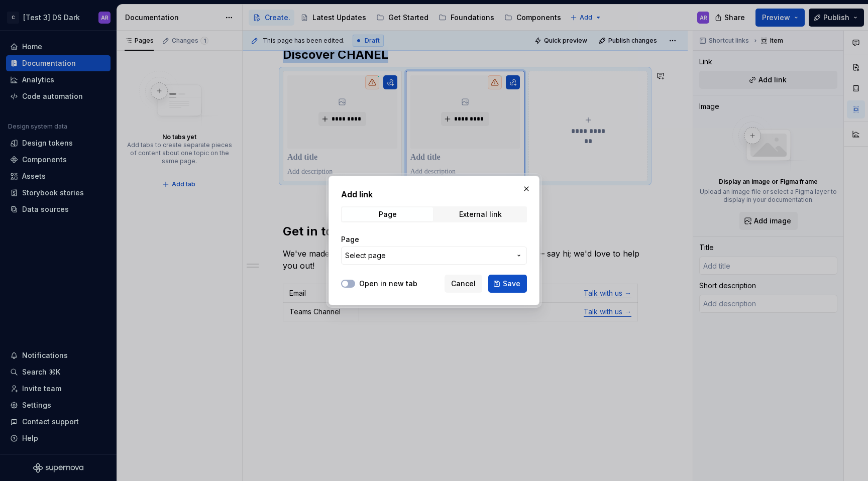 The width and height of the screenshot is (868, 481). What do you see at coordinates (388, 284) in the screenshot?
I see `label: Open in new tab` at bounding box center [388, 284].